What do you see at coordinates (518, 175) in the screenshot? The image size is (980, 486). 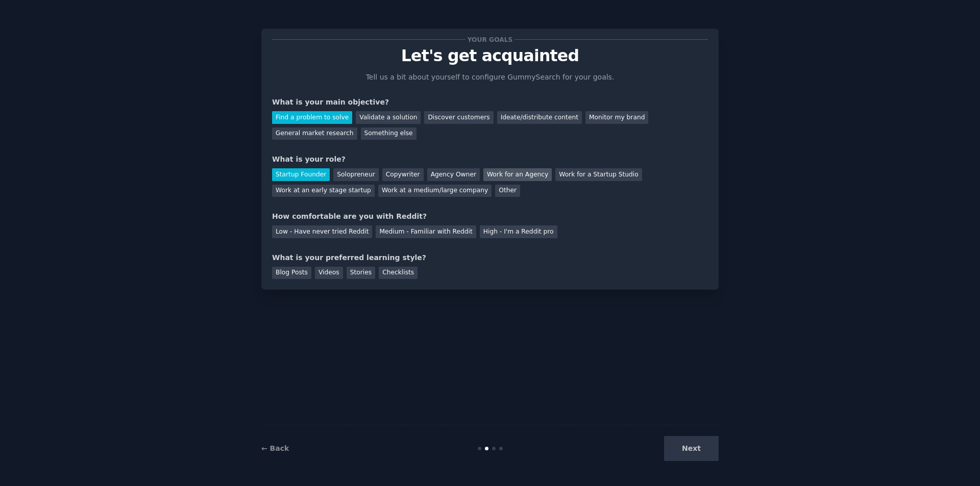 I see `div: Work for an Agency` at bounding box center [518, 175].